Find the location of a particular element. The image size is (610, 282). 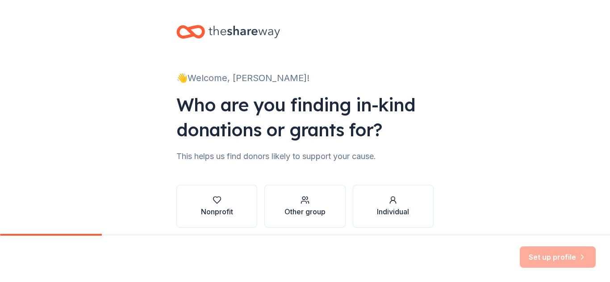

div: Nonprofit is located at coordinates (217, 212).